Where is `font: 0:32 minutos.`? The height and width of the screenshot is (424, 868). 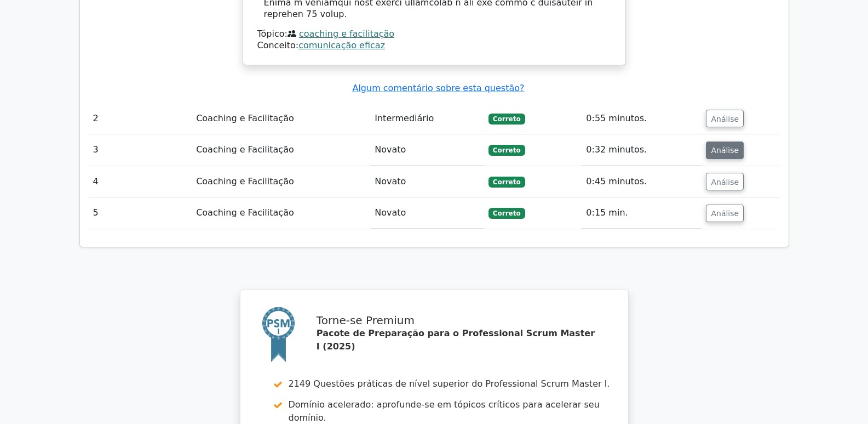
font: 0:32 minutos. is located at coordinates (616, 149).